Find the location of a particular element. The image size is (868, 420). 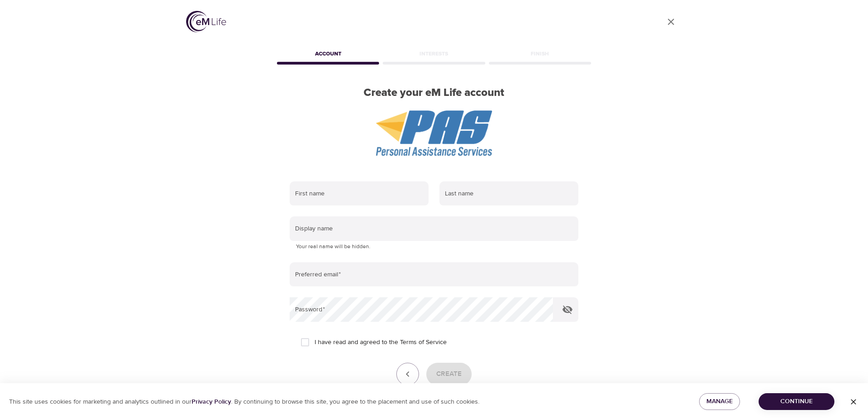

span: I have read and agreed to the is located at coordinates (380, 342).